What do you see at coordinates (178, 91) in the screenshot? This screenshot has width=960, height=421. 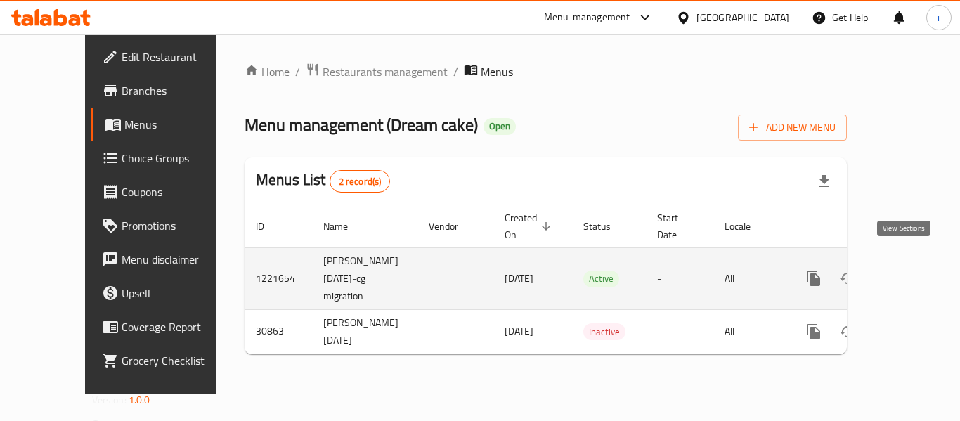 I see `span: Branches` at bounding box center [178, 91].